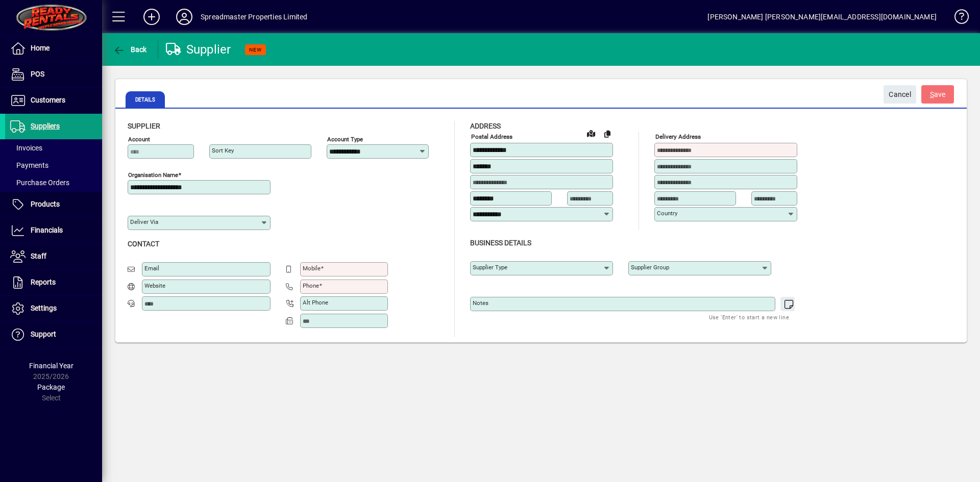  What do you see at coordinates (26, 148) in the screenshot?
I see `span: Invoices` at bounding box center [26, 148].